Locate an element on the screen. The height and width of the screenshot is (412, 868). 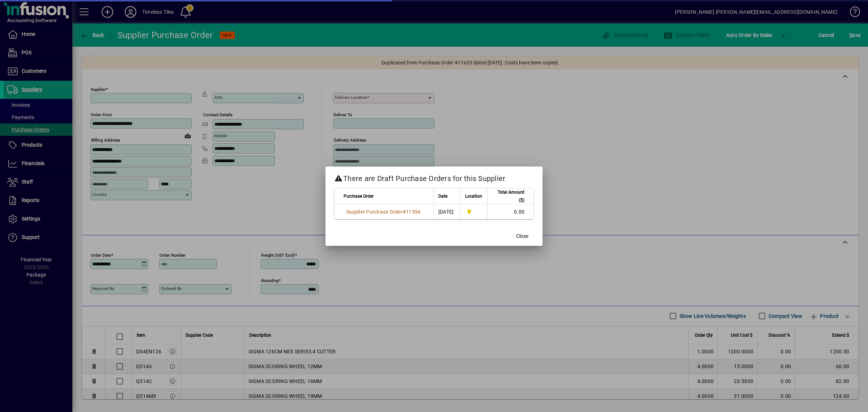
span: Location is located at coordinates (473, 196).